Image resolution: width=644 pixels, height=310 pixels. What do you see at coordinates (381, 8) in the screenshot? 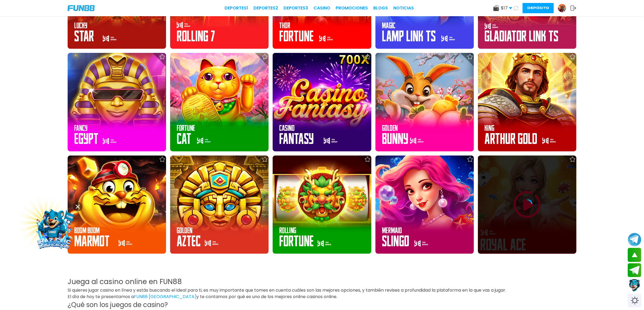
I see `a: BLOGS` at bounding box center [381, 8].